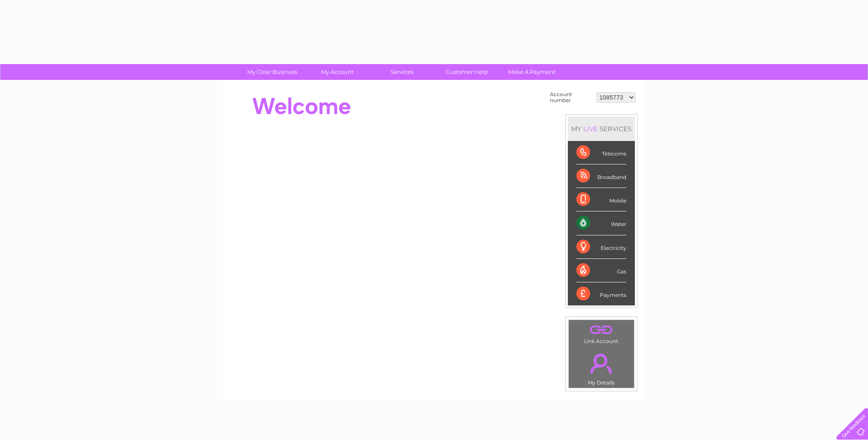  I want to click on a: Customer Help, so click(467, 72).